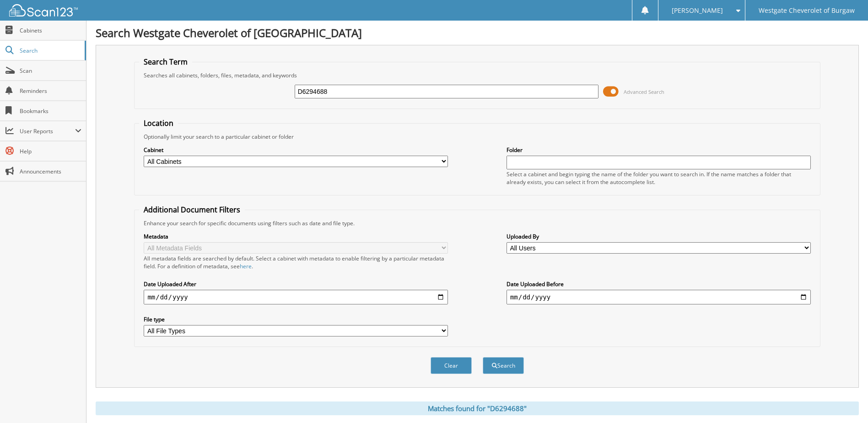 The height and width of the screenshot is (423, 868). I want to click on span: Westgate Cheverolet of Burgaw, so click(807, 11).